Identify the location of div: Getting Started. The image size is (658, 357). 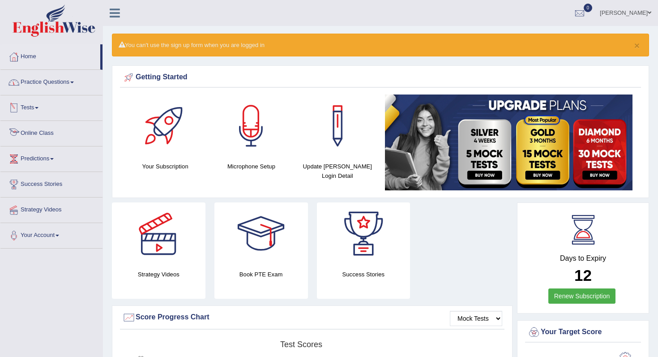
(381, 77).